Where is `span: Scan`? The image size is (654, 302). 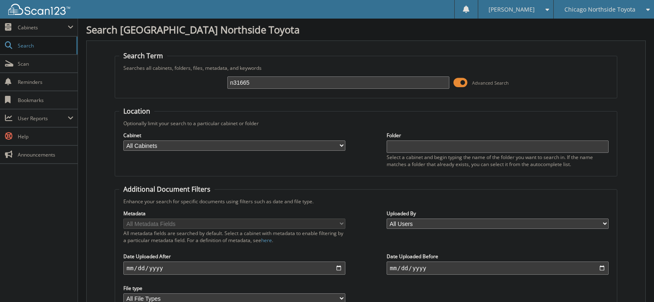 span: Scan is located at coordinates (45, 64).